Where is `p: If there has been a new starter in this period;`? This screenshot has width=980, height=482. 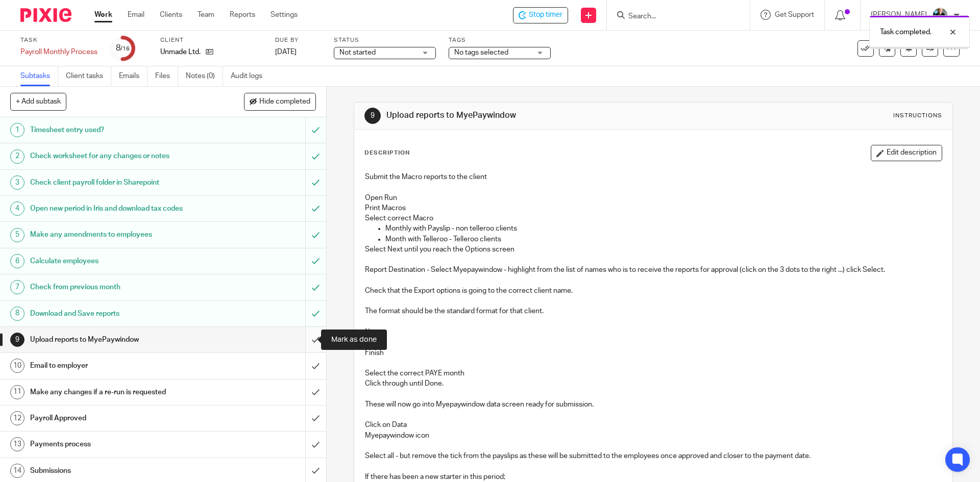 p: If there has been a new starter in this period; is located at coordinates (653, 477).